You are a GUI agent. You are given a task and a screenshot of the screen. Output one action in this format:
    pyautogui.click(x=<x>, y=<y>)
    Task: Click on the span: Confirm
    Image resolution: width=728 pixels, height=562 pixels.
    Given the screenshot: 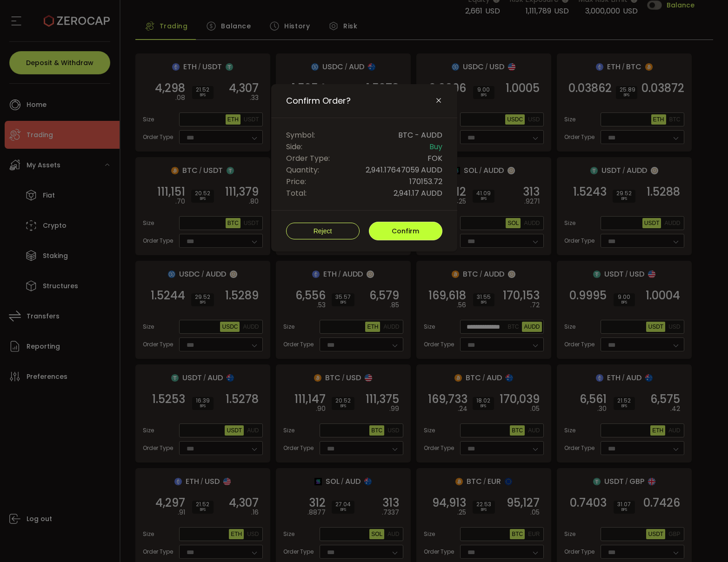 What is the action you would take?
    pyautogui.click(x=406, y=231)
    